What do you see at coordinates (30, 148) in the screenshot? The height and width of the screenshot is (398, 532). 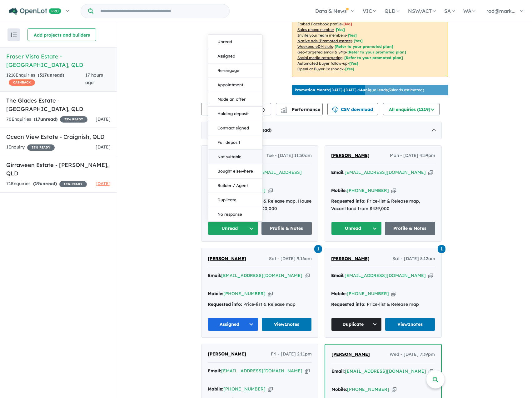 I see `div: 1 Enquir y` at bounding box center [30, 148].